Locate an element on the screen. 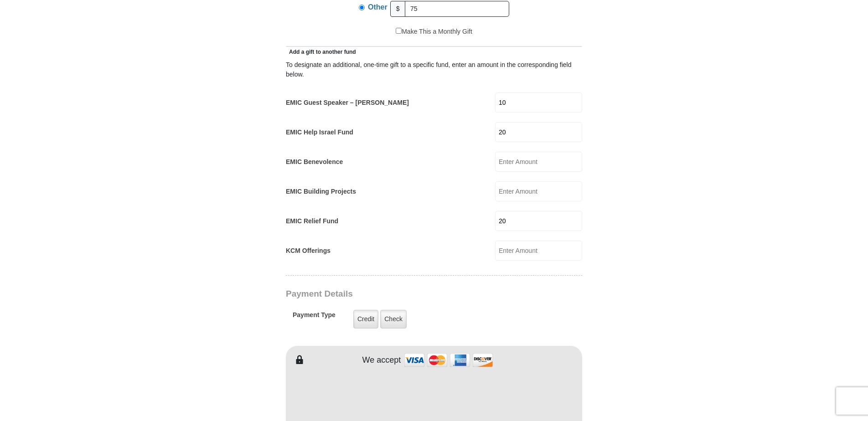  h3: Payment Details is located at coordinates (402, 294).